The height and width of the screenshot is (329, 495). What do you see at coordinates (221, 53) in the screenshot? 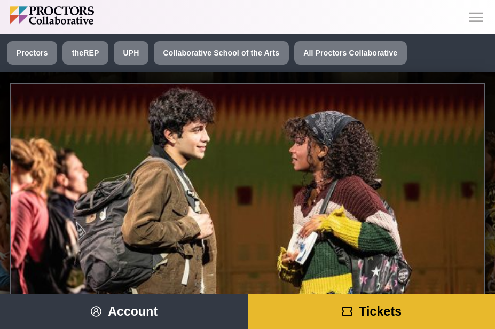
I see `a: Collaborative School of the Arts` at bounding box center [221, 53].